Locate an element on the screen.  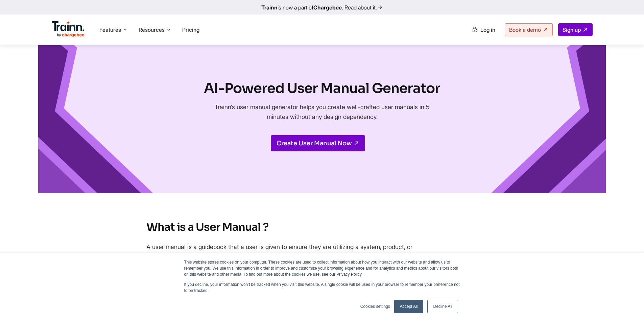
a: Decline All is located at coordinates (443, 306).